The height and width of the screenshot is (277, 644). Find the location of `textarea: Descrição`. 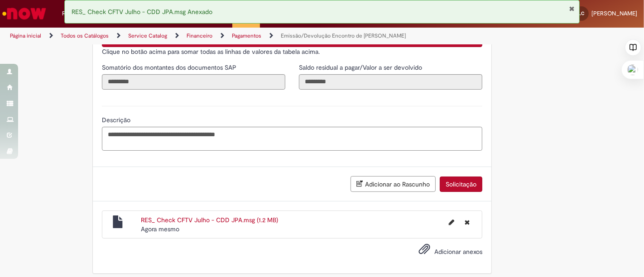

textarea: Descrição is located at coordinates (292, 138).